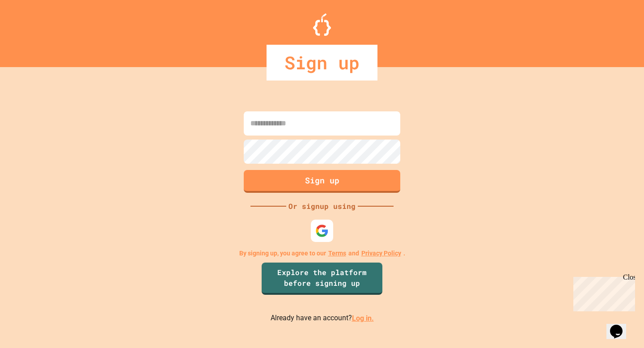  I want to click on div: Or signup using, so click(322, 206).